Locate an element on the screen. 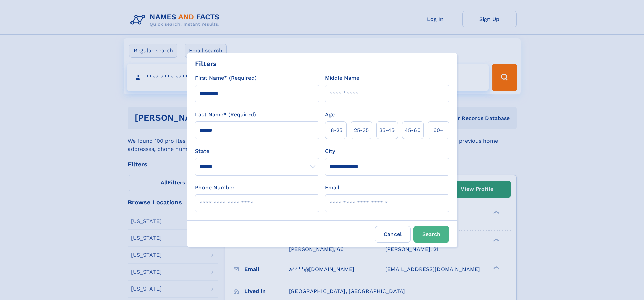 The height and width of the screenshot is (300, 644). label: Email is located at coordinates (332, 188).